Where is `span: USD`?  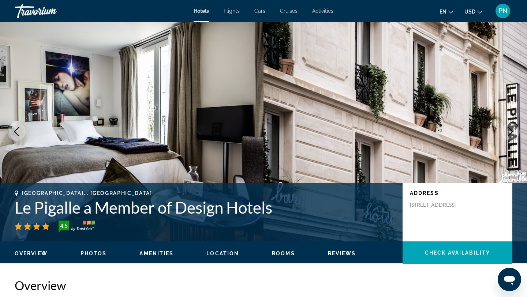
span: USD is located at coordinates (470, 12).